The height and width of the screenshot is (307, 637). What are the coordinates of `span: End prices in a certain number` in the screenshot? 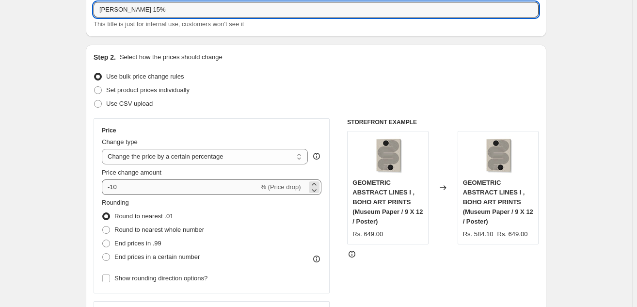 It's located at (157, 256).